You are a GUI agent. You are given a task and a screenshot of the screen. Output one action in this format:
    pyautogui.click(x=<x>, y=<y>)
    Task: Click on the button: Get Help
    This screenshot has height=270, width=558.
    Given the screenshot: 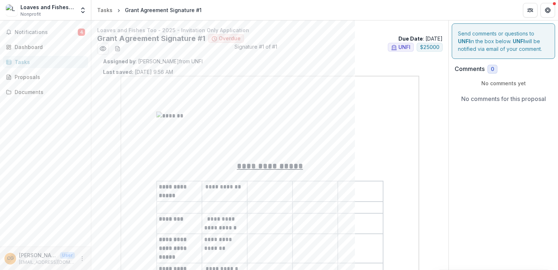 What is the action you would take?
    pyautogui.click(x=548, y=10)
    